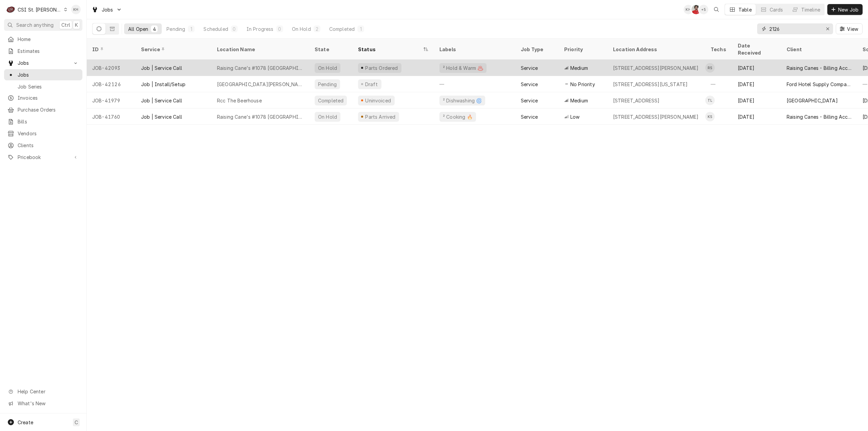 Image resolution: width=868 pixels, height=431 pixels. I want to click on span: View, so click(852, 29).